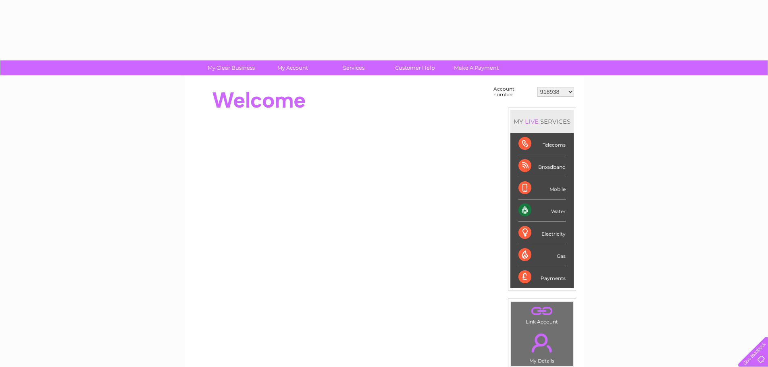  Describe the element at coordinates (542, 188) in the screenshot. I see `div: Mobile` at that location.